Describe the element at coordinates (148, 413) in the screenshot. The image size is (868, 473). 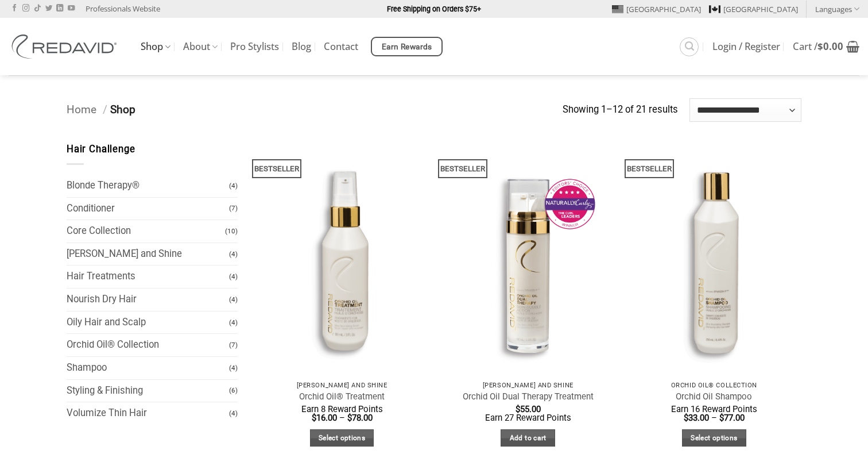
I see `a: Volumize Thin Hair` at that location.